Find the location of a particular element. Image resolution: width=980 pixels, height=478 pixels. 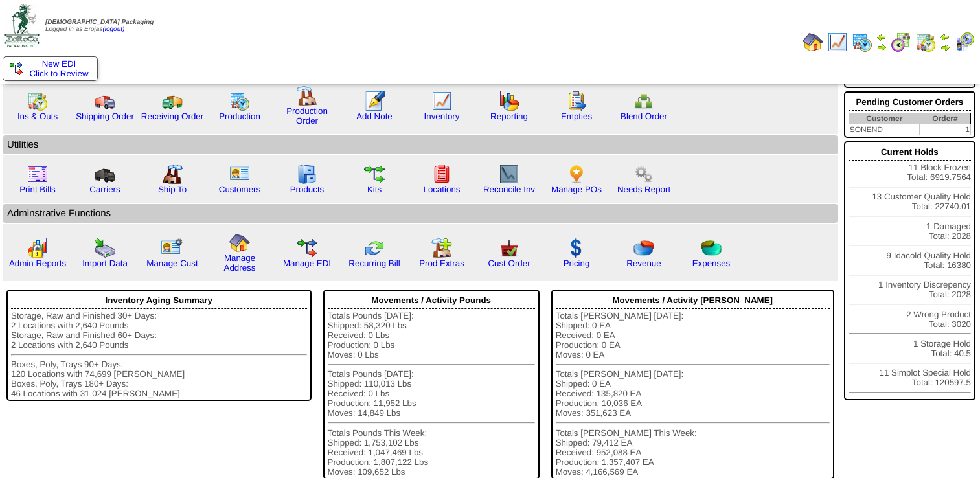

div: Pending Customer Orders is located at coordinates (910, 103).